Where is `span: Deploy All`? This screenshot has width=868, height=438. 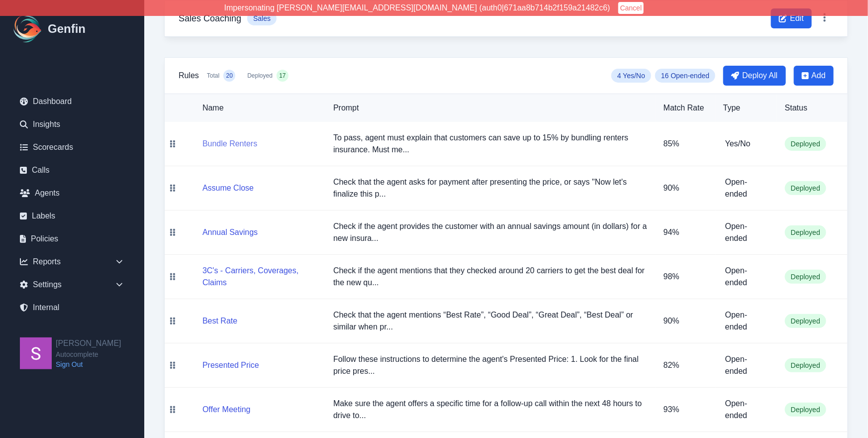
span: Deploy All is located at coordinates (760, 76).